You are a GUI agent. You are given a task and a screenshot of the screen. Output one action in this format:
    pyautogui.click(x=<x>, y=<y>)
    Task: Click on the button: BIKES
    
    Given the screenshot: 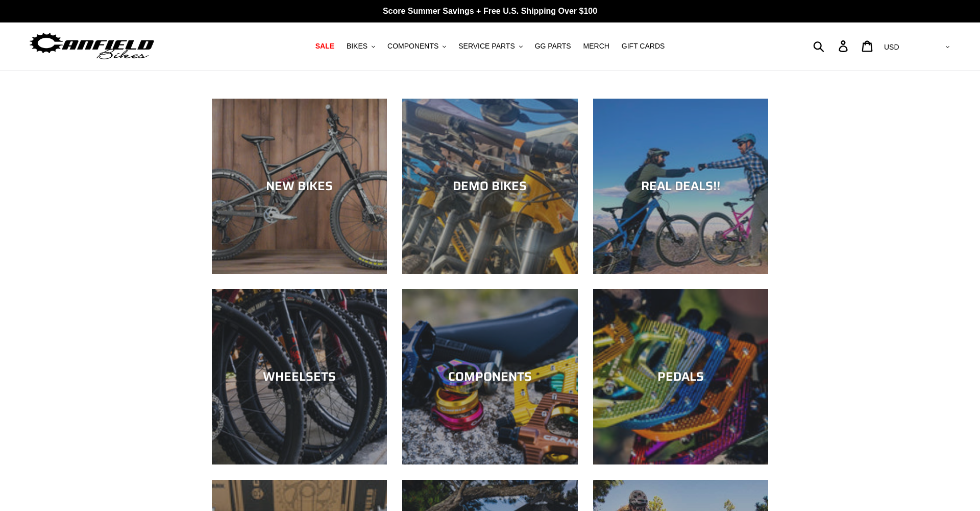 What is the action you would take?
    pyautogui.click(x=361, y=46)
    